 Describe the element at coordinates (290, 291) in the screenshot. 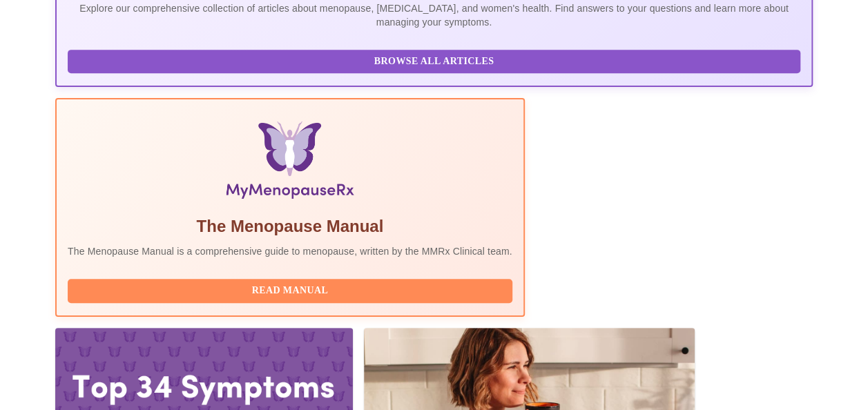

I see `span: Read Manual` at that location.